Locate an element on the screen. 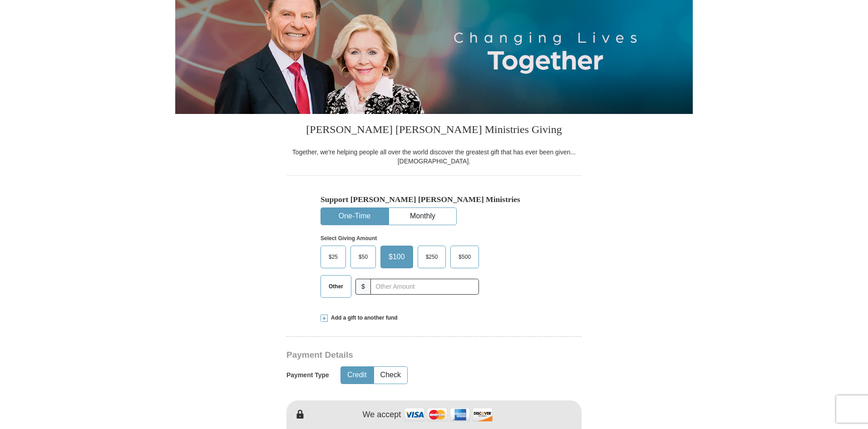 The height and width of the screenshot is (429, 868). span: Add a gift to another fund is located at coordinates (363, 318).